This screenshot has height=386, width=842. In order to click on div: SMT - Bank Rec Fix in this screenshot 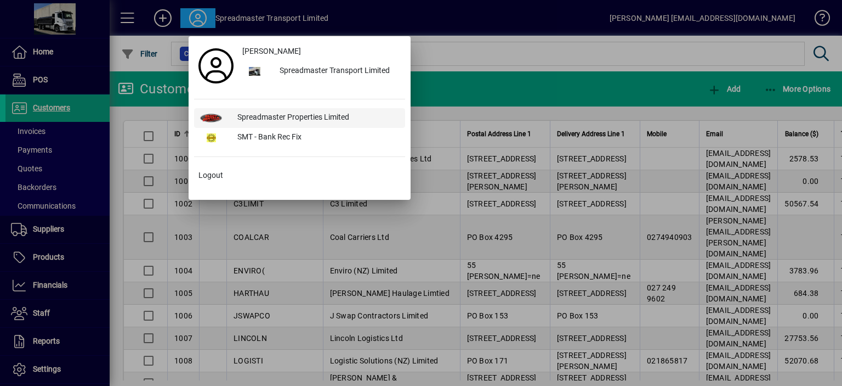, I will do `click(317, 138)`.